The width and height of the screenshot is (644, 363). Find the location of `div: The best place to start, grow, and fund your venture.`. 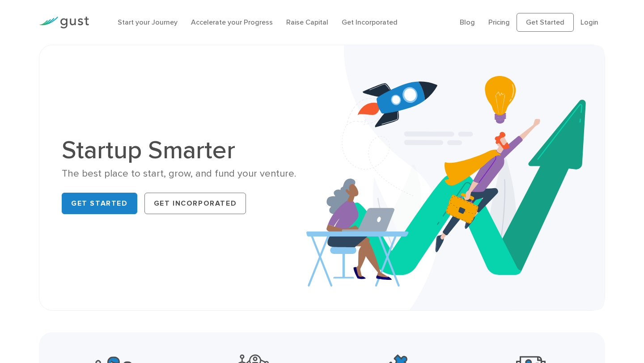

div: The best place to start, grow, and fund your venture. is located at coordinates (189, 173).